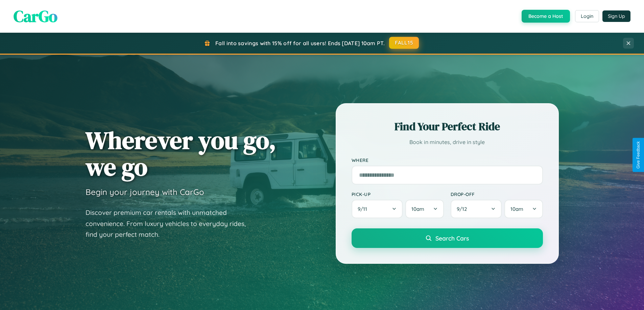 This screenshot has height=310, width=644. I want to click on button: Search Cars, so click(447, 238).